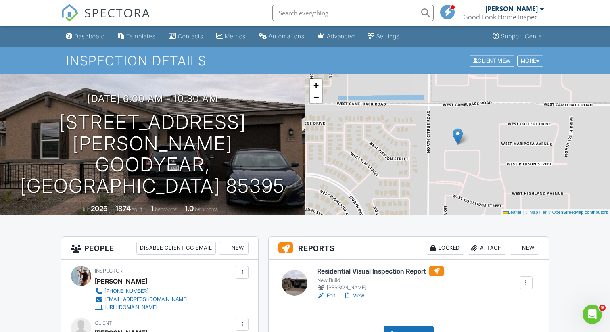 Image resolution: width=610 pixels, height=332 pixels. I want to click on div: Metrics, so click(235, 36).